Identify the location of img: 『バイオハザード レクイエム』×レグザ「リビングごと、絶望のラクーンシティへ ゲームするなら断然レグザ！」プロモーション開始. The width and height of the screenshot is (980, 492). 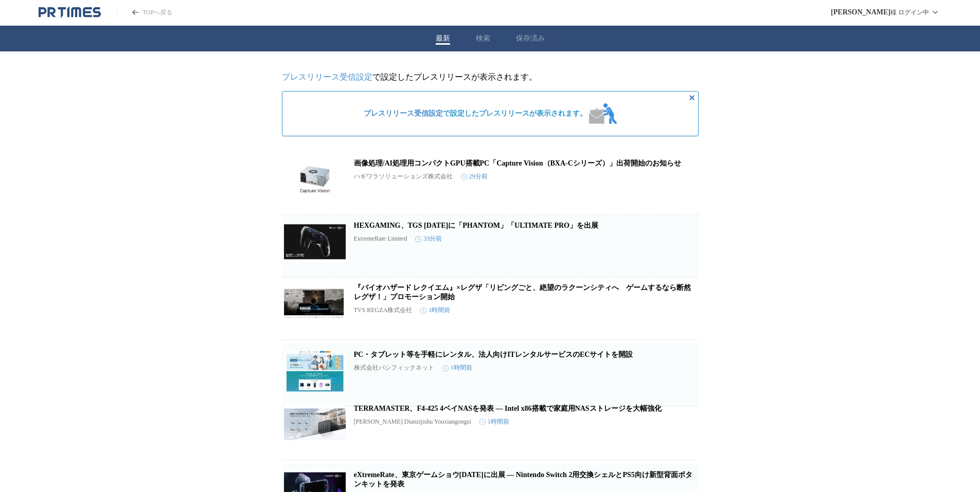
(315, 304).